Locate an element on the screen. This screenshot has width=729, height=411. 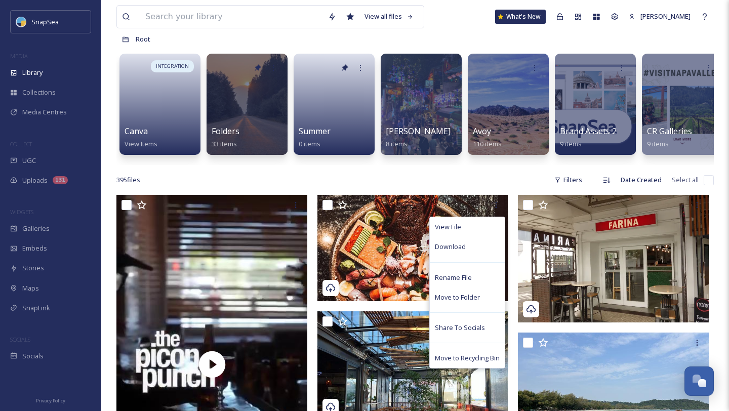
span: Uploads is located at coordinates (35, 180).